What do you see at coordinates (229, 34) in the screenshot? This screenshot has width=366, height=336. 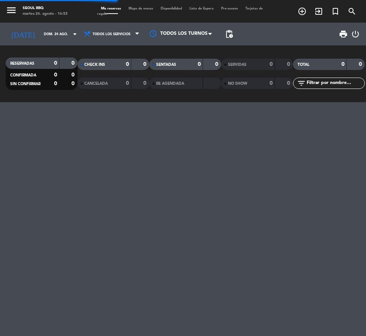 I see `span: pending_actions` at bounding box center [229, 34].